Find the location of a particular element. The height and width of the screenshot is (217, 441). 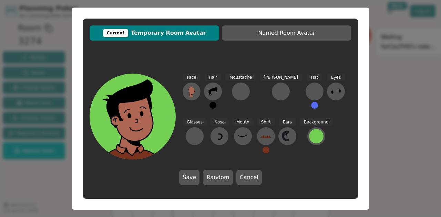

span: Temporary Room Avatar is located at coordinates (154, 33).